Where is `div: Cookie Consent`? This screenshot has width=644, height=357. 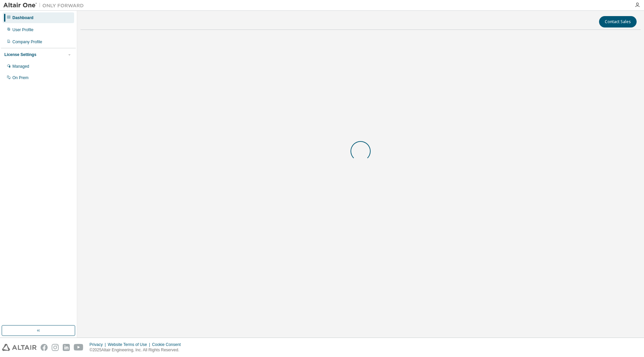 div: Cookie Consent is located at coordinates (168, 345).